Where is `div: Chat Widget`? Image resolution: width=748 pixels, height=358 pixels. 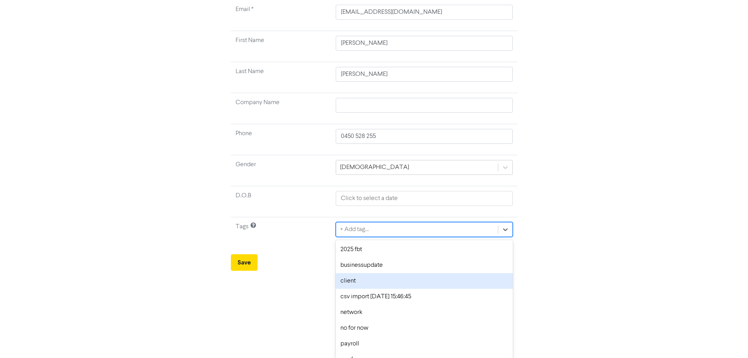
div: Chat Widget is located at coordinates (698, 315).